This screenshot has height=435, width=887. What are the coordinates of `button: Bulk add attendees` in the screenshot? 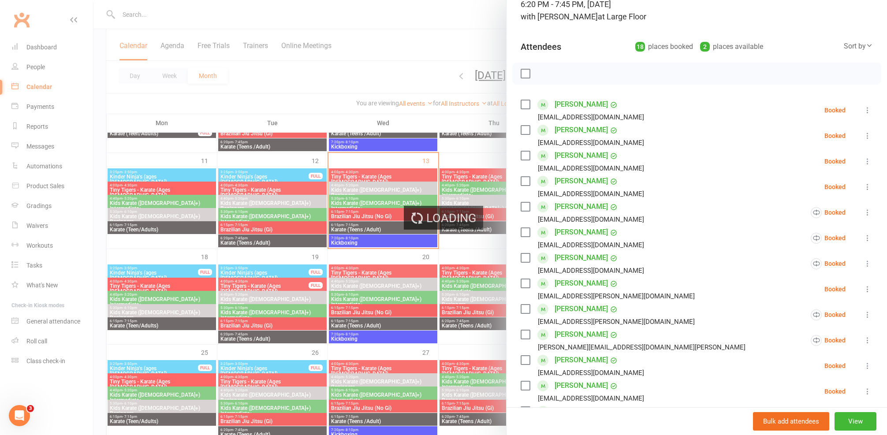 It's located at (791, 421).